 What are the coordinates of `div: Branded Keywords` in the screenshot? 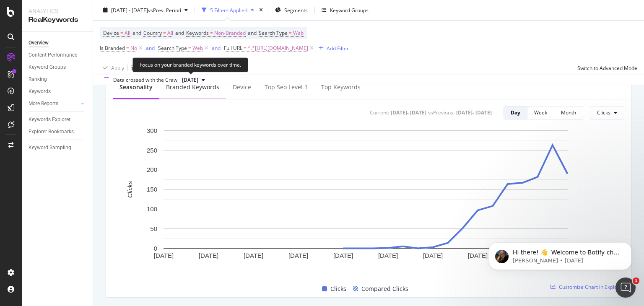 It's located at (192, 87).